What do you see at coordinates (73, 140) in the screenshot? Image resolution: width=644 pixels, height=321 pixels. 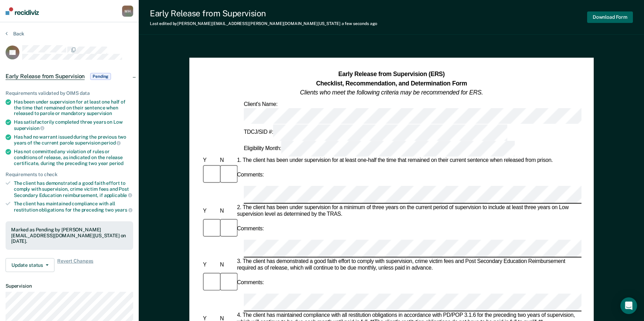 I see `div: Has had no warrant issued during the previous two years of the current parole supervision` at bounding box center [73, 140].